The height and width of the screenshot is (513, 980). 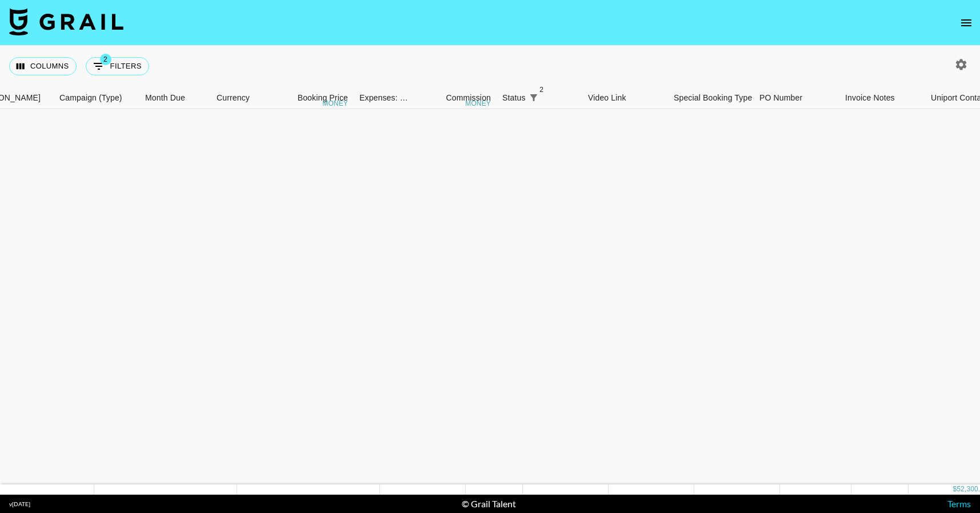 What do you see at coordinates (959, 504) in the screenshot?
I see `a: Terms` at bounding box center [959, 504].